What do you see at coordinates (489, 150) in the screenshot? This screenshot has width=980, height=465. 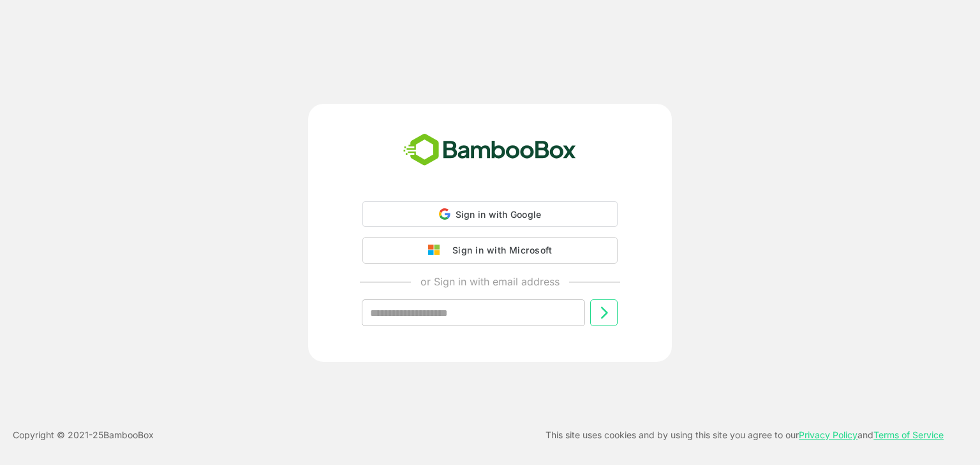 I see `img: bamboobox` at bounding box center [489, 150].